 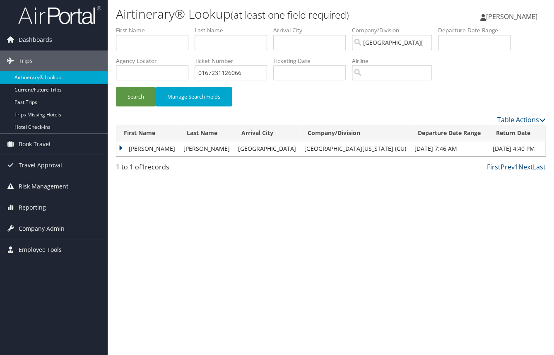 I want to click on span: Book Travel, so click(x=34, y=144).